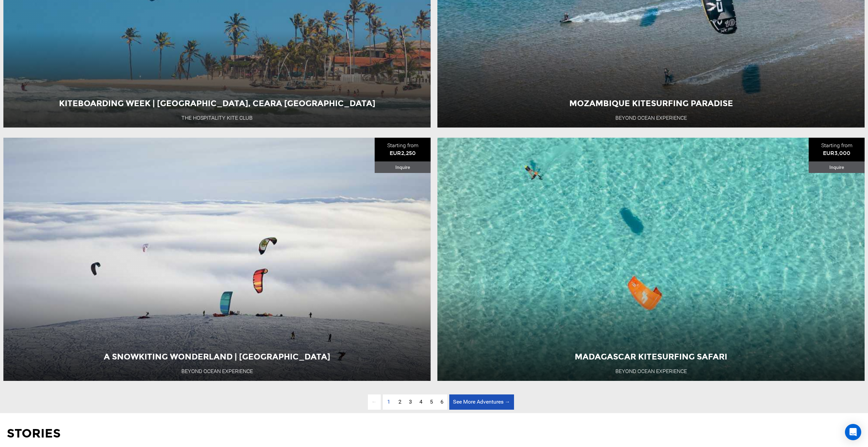  I want to click on ul: Pagination, so click(434, 402).